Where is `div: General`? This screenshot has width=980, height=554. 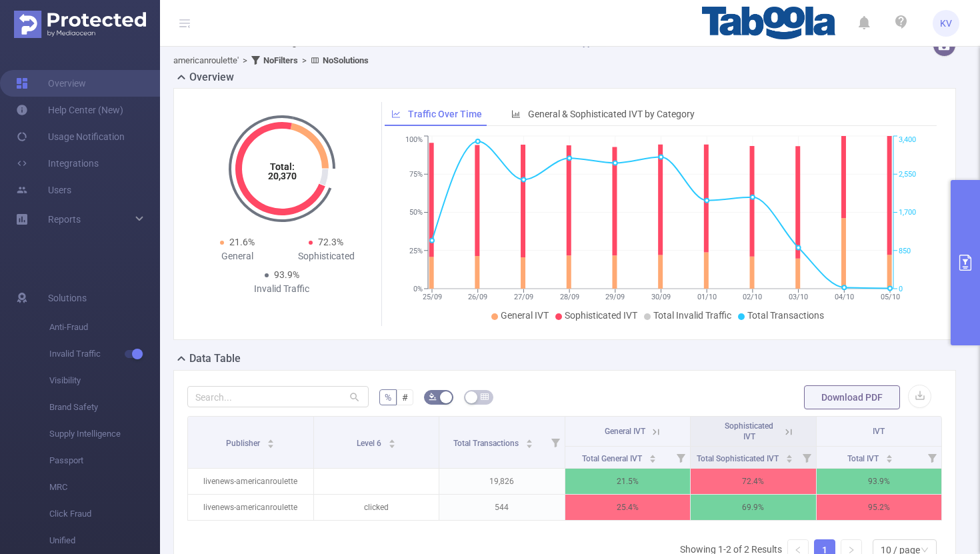 div: General is located at coordinates (237, 256).